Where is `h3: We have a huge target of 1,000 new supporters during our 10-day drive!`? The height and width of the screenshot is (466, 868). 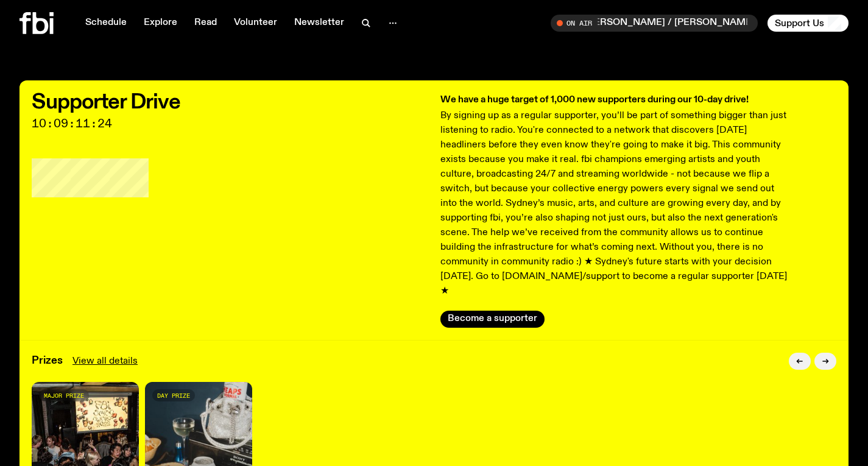 h3: We have a huge target of 1,000 new supporters during our 10-day drive! is located at coordinates (616, 100).